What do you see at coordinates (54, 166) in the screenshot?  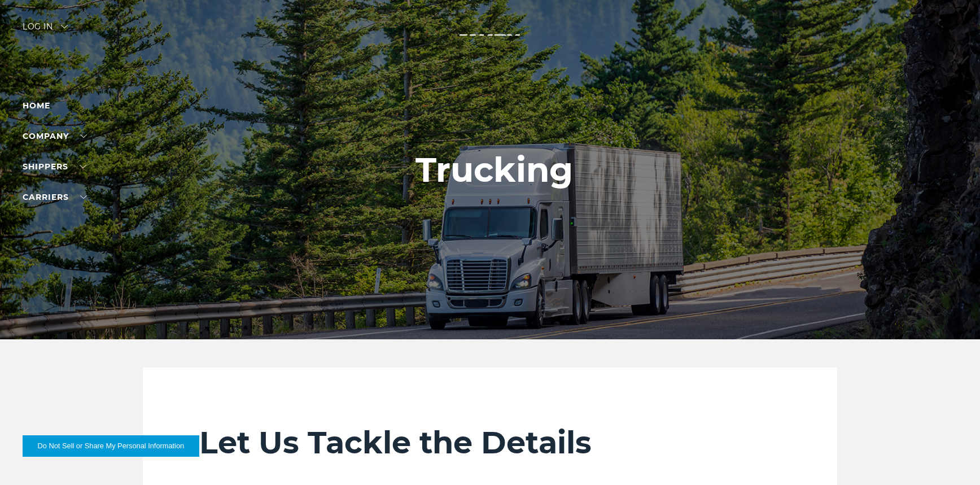 I see `a: SHIPPERS` at bounding box center [54, 166].